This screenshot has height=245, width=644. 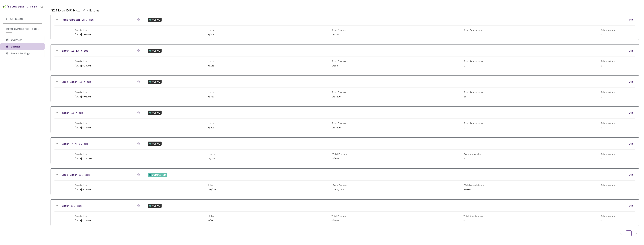 I want to click on span: 0/204, so click(x=211, y=34).